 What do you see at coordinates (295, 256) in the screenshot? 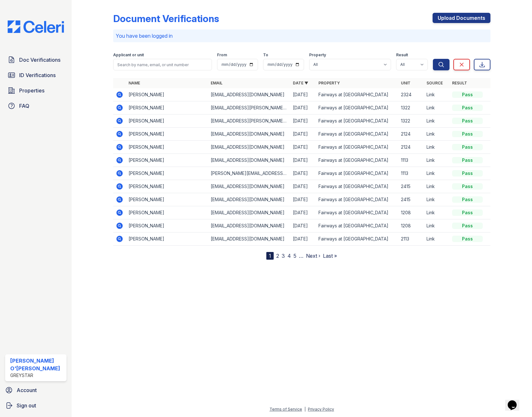
I see `a: 5` at bounding box center [295, 256].